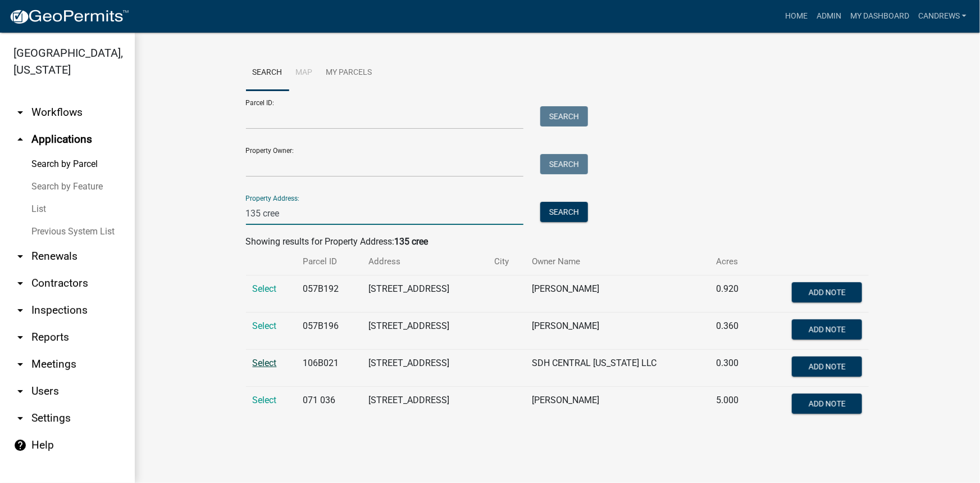 The height and width of the screenshot is (483, 980). Describe the element at coordinates (733, 405) in the screenshot. I see `td: 5.000` at that location.